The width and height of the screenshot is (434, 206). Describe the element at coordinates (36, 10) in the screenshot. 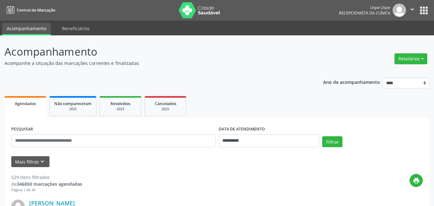

I see `span: Central de Marcação` at that location.